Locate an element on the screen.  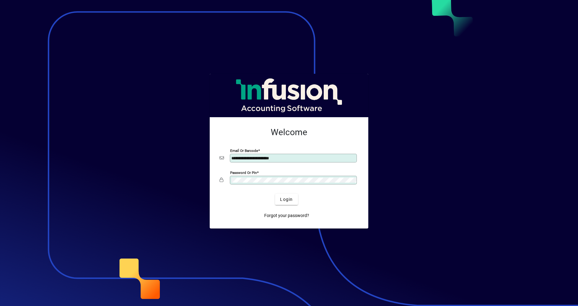
mat-label: Password or Pin is located at coordinates (243, 173).